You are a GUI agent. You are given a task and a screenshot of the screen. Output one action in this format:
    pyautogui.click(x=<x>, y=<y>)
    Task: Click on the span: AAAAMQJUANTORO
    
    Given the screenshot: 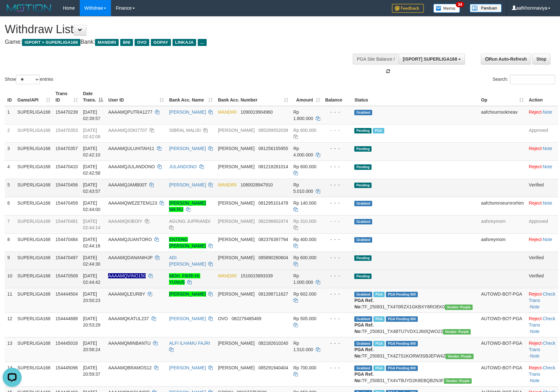 What is the action you would take?
    pyautogui.click(x=130, y=239)
    